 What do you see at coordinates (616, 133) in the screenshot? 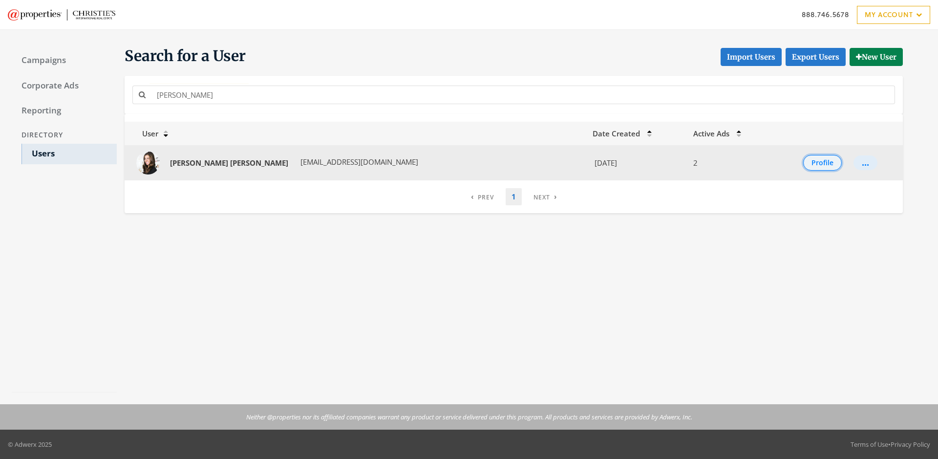
I see `span: Date Created` at bounding box center [616, 133].